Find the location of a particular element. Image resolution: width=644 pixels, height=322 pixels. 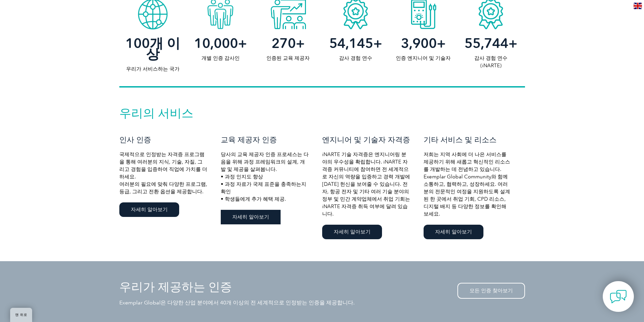

font: 맨 위로 is located at coordinates (21, 315).